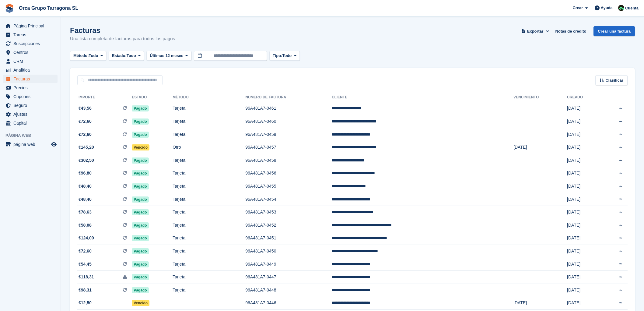 The width and height of the screenshot is (644, 311). I want to click on span: Tipo:, so click(278, 56).